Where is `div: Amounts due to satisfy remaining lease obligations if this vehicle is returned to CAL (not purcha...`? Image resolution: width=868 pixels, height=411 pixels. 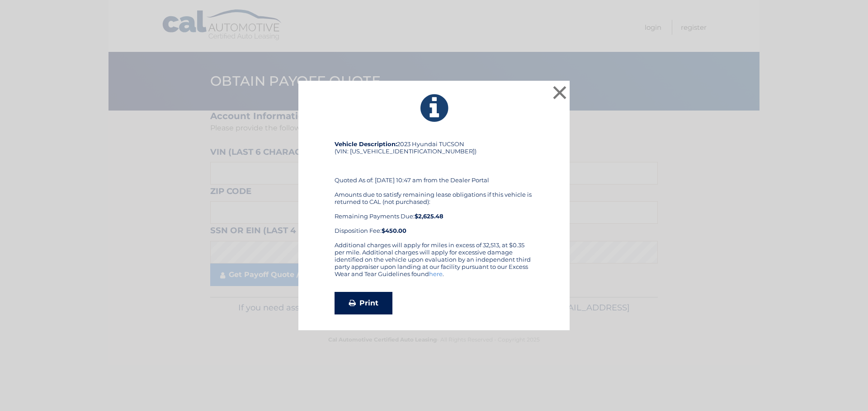
div: Amounts due to satisfy remaining lease obligations if this vehicle is returned to CAL (not purcha... is located at coordinates (434, 212).